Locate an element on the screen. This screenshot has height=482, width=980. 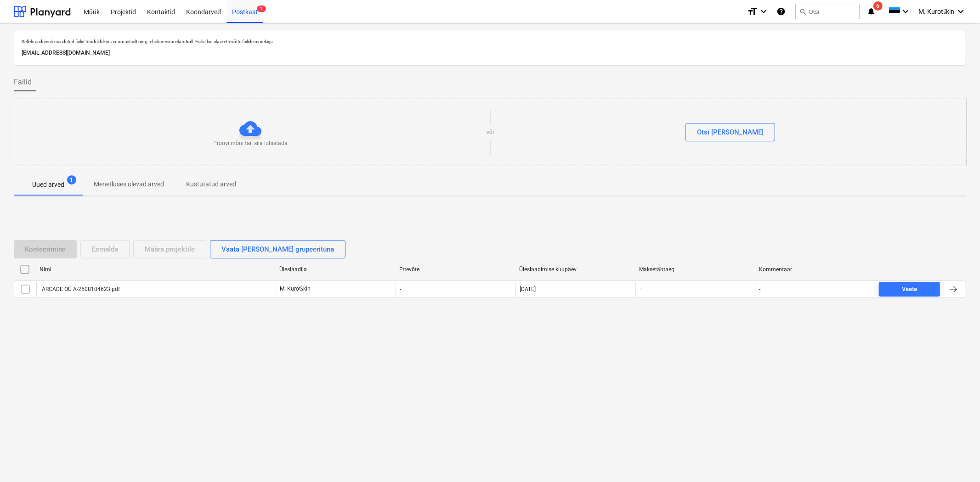
span: Failid is located at coordinates (22, 82).